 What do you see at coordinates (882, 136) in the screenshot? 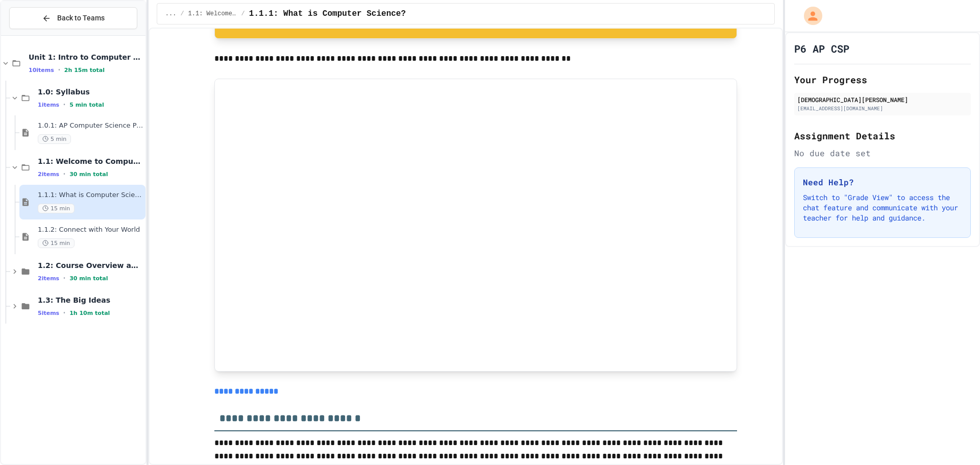
I see `h2: Assignment Details` at bounding box center [882, 136].